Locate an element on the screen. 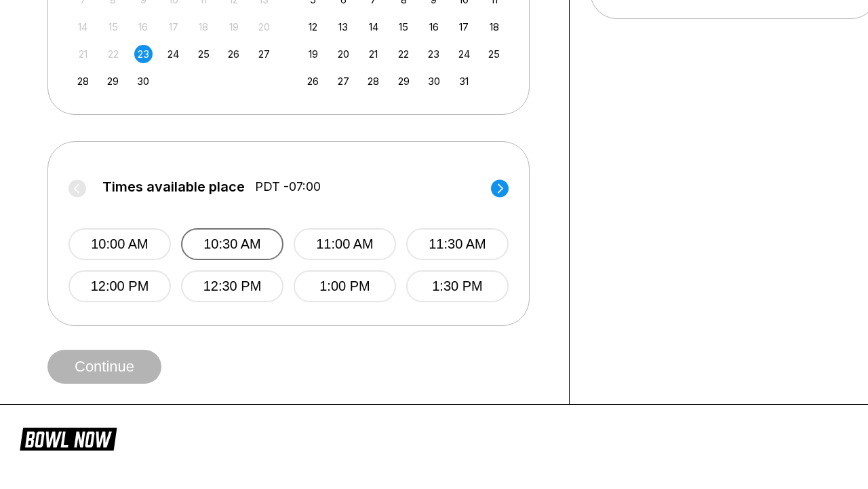  div: Choose Wednesday, October 29th, 2025 is located at coordinates (403, 80).